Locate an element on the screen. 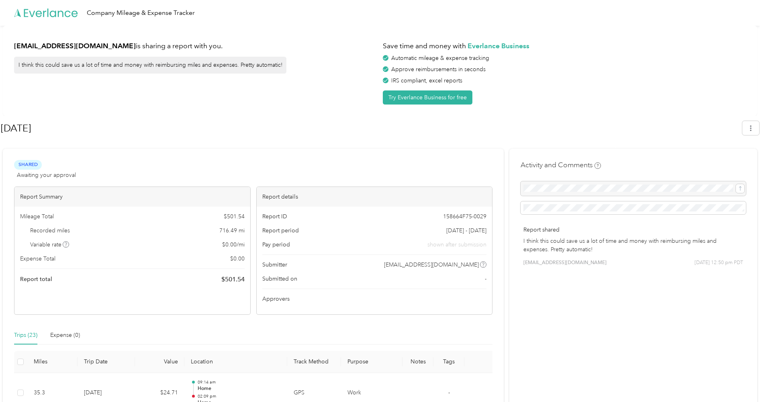 The image size is (764, 402). span: Approvers is located at coordinates (276, 299).